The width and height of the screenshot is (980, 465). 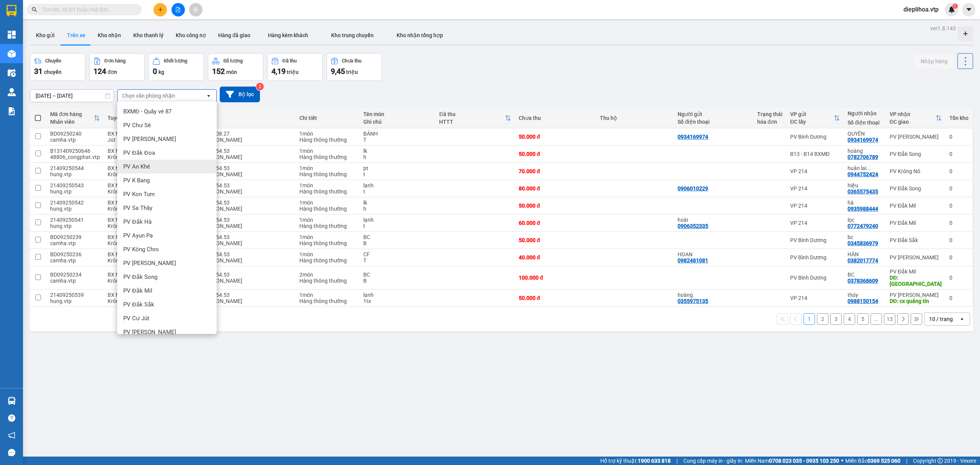 What do you see at coordinates (915, 301) in the screenshot?
I see `div: DĐ: cx quảng tín` at bounding box center [915, 301].